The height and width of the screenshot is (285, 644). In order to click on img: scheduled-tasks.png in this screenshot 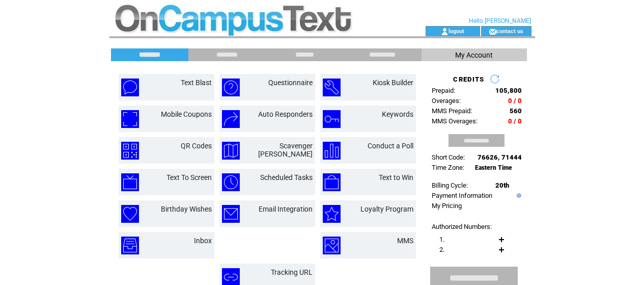, I will do `click(231, 182)`.